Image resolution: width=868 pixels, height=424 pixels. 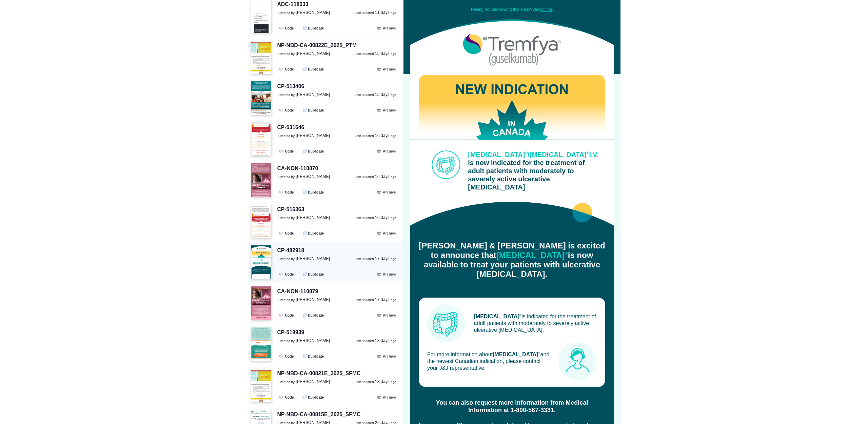 I want to click on div: is now indicated for the treatment of adult patients with moderately to severely active ulcerativ..., so click(x=130, y=171).